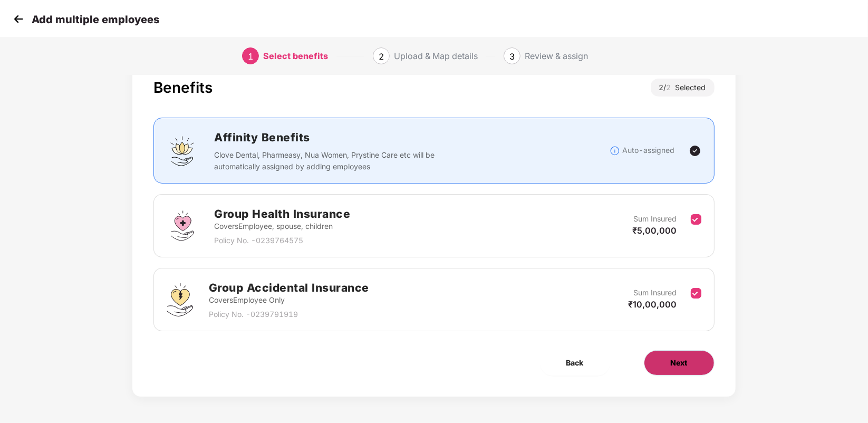 This screenshot has height=423, width=868. What do you see at coordinates (679, 363) in the screenshot?
I see `span: Next` at bounding box center [679, 363].